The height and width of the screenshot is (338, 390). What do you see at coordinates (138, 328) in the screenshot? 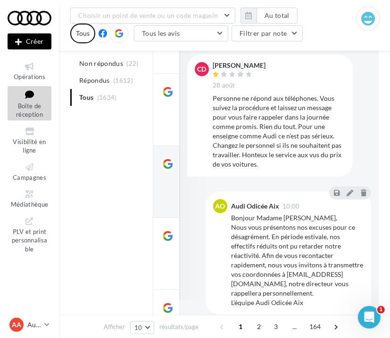
I see `span: 10` at bounding box center [138, 328].